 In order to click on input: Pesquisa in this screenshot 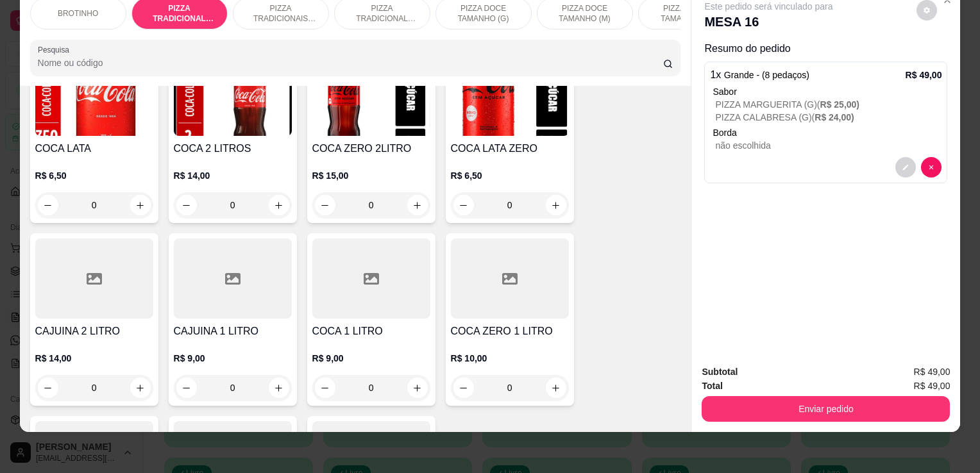, I will do `click(350, 63)`.